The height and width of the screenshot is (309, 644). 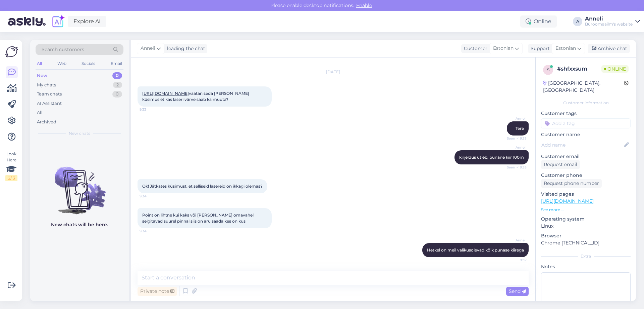 I want to click on div: Online, so click(x=539, y=21).